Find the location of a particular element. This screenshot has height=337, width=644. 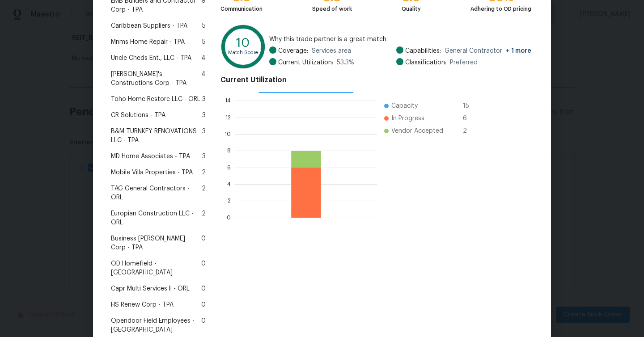

span: MD Home Associates - TPA is located at coordinates (150, 157).